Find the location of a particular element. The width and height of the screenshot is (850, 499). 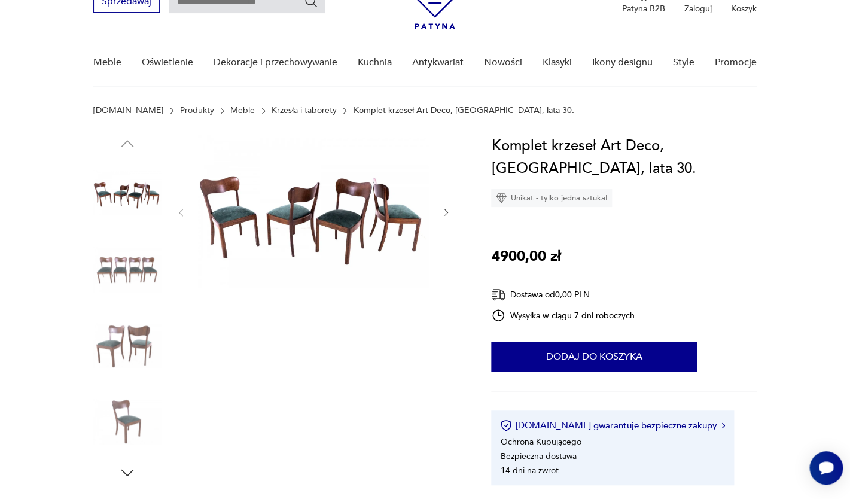

img: Ikona diamentu is located at coordinates (501, 198).